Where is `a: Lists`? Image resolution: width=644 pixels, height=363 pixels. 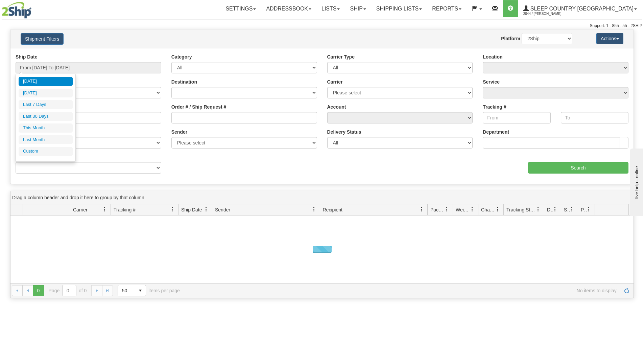
a: Lists is located at coordinates (330, 9).